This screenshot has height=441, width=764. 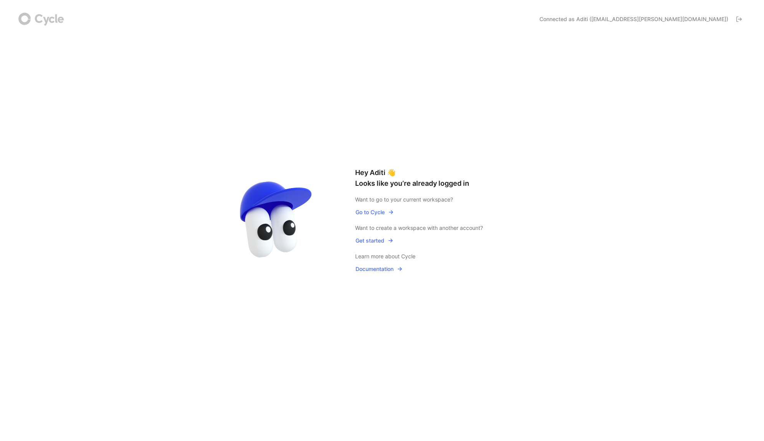 I want to click on button: Documentation, so click(x=379, y=269).